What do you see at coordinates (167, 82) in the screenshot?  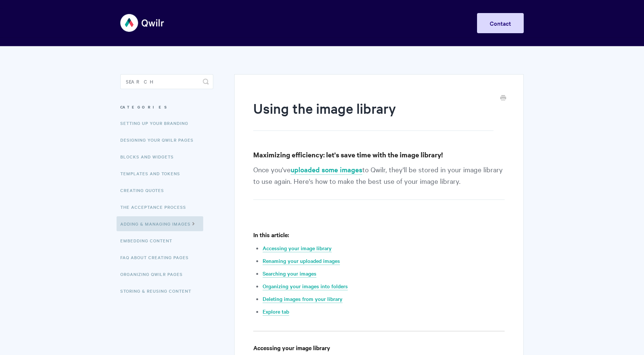 I see `input: Search` at bounding box center [167, 82].